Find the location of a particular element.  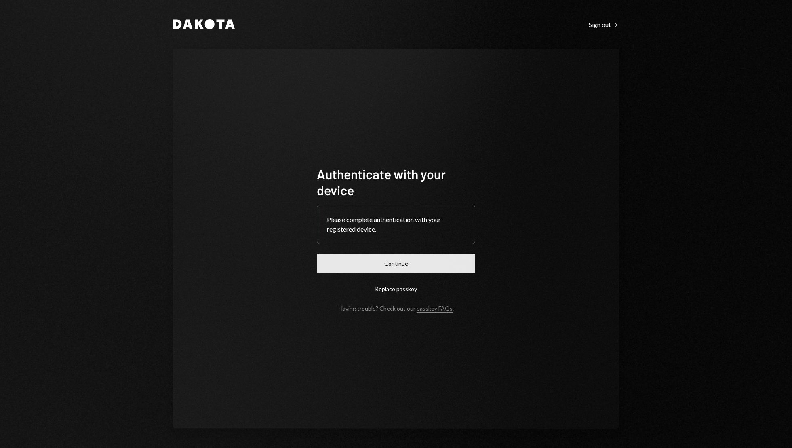

div: Having trouble? Check out our . is located at coordinates (396, 308).